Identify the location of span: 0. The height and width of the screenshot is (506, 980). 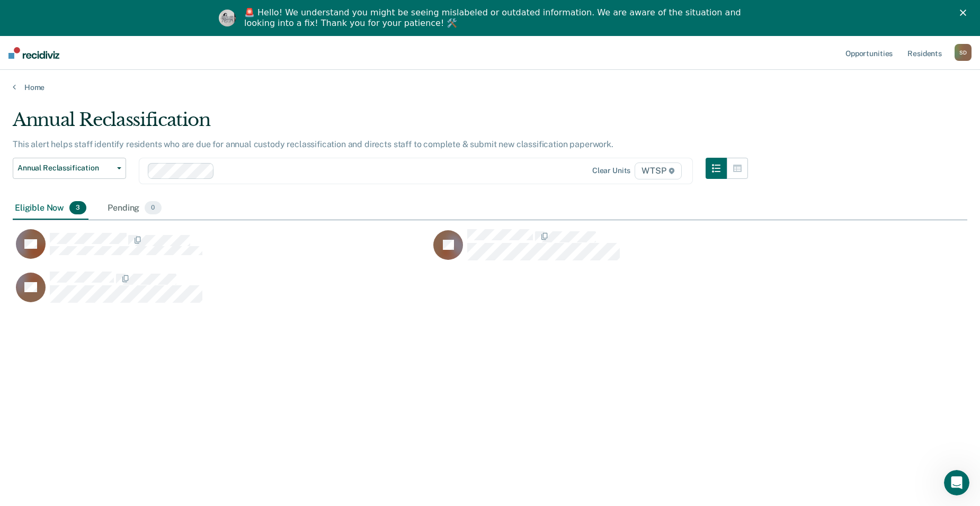
(152, 208).